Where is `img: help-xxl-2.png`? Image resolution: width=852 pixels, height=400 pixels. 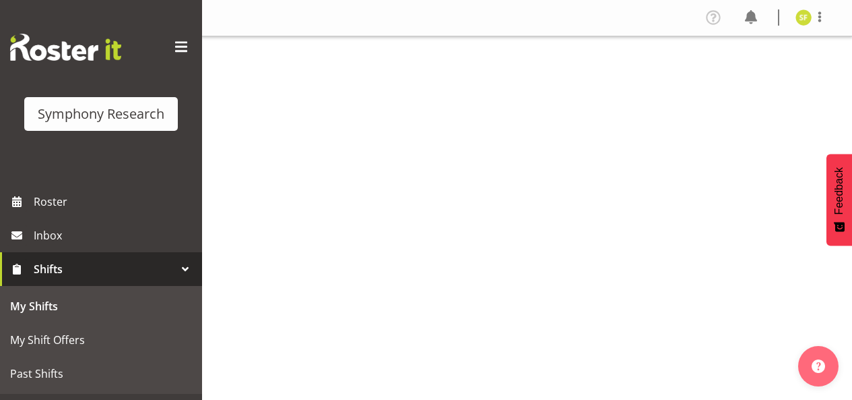
img: help-xxl-2.png is located at coordinates (819, 366).